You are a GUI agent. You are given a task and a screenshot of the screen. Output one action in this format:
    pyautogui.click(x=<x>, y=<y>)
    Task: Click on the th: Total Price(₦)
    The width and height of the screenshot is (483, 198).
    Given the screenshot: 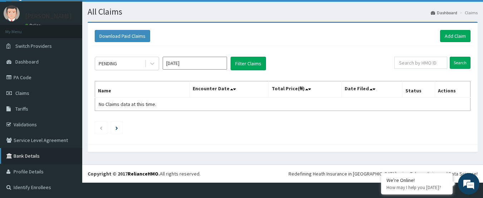 What is the action you would take?
    pyautogui.click(x=305, y=90)
    